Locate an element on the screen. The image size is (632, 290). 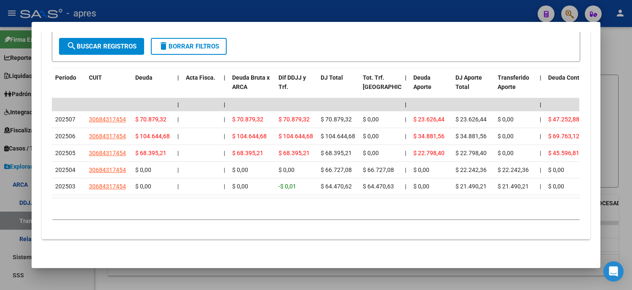
span: 202503 is located at coordinates (65, 186).